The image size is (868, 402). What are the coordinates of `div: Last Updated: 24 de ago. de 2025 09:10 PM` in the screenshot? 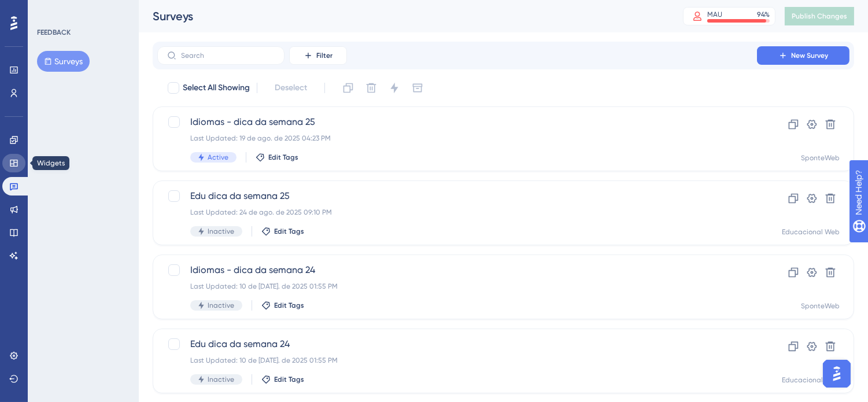 It's located at (457, 212).